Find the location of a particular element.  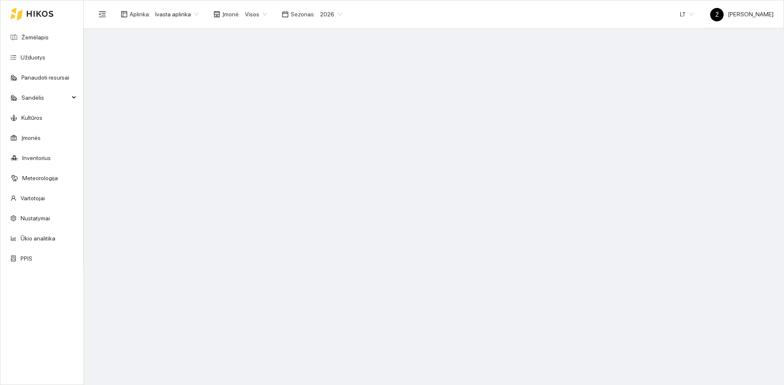

a: Meteorologija is located at coordinates (40, 178).